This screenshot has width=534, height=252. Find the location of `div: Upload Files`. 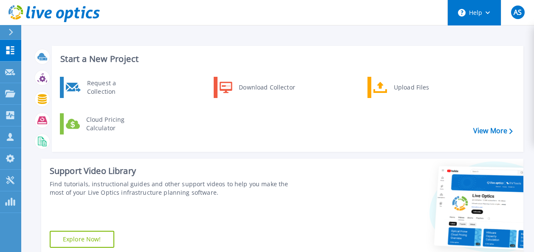

div: Upload Files is located at coordinates (421, 87).